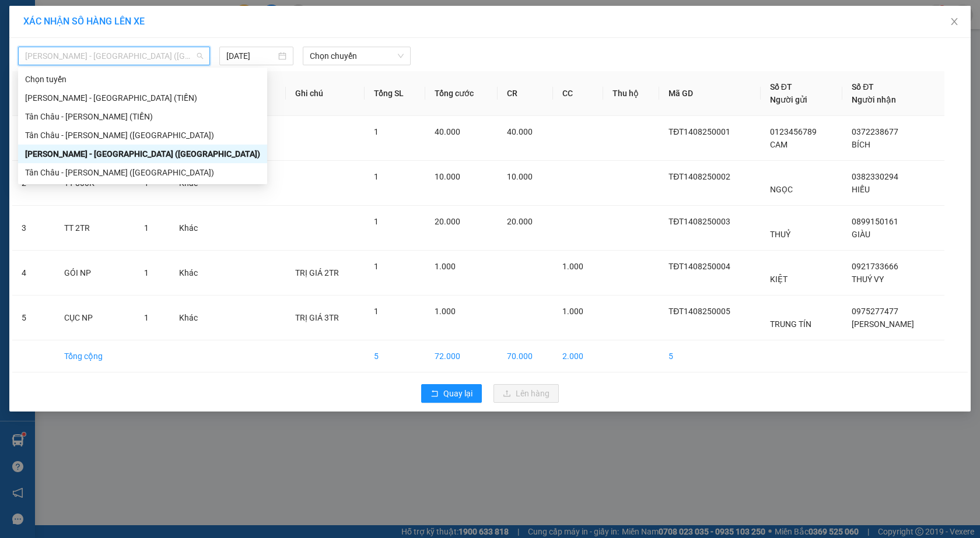 The image size is (980, 538). Describe the element at coordinates (875, 222) in the screenshot. I see `span: 0899150161` at that location.